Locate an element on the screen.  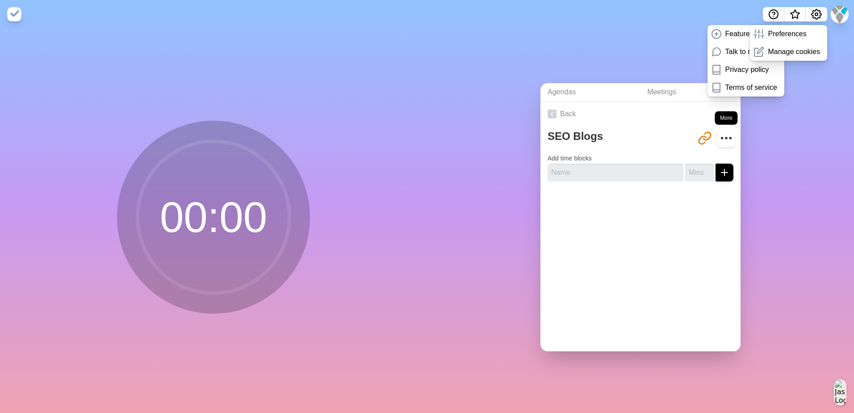
input: Mins is located at coordinates (700, 172).